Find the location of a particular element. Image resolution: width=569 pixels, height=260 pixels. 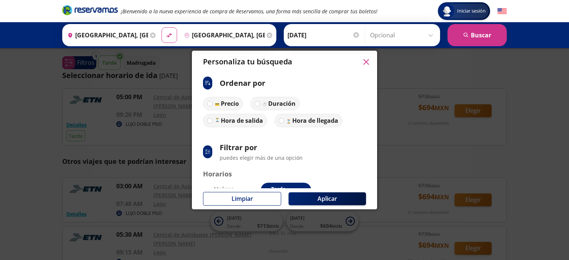

p: Filtrar por is located at coordinates (261, 148).